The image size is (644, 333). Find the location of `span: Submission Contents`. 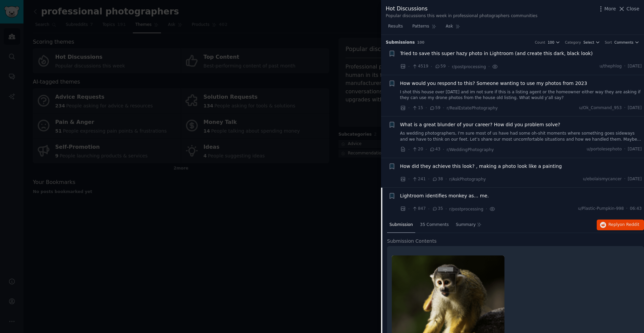

span: Submission Contents is located at coordinates (412, 241).